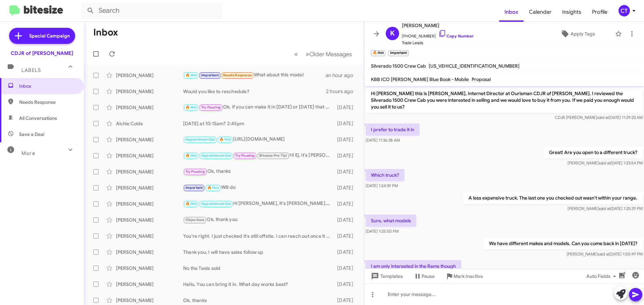 The height and width of the screenshot is (305, 644). Describe the element at coordinates (413, 266) in the screenshot. I see `p: I am only interested in the Rams though` at that location.